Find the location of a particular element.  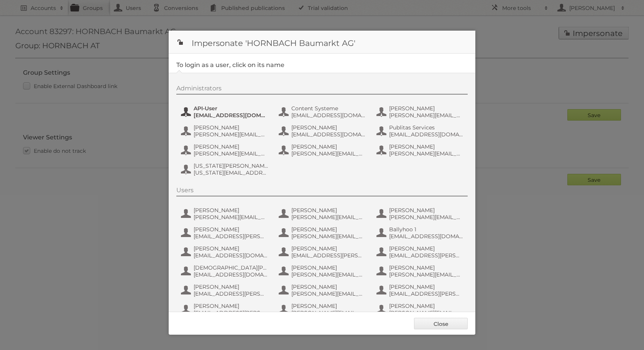

span: API-User is located at coordinates (231, 109).